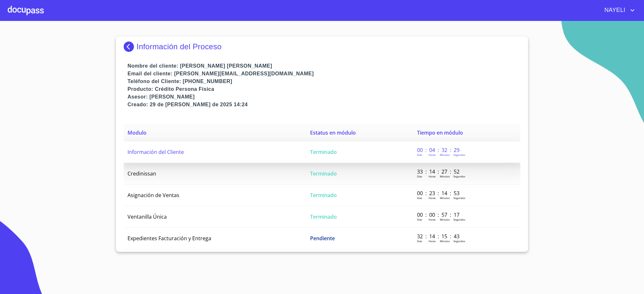  Describe the element at coordinates (324, 89) in the screenshot. I see `p: Producto: Crédito Persona Física` at that location.